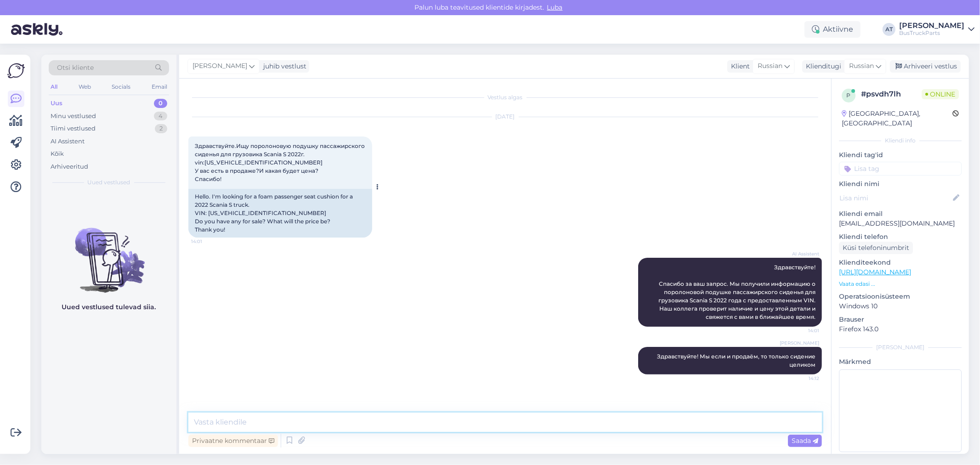 The image size is (980, 465). Describe the element at coordinates (57, 103) in the screenshot. I see `div: Uus` at that location.